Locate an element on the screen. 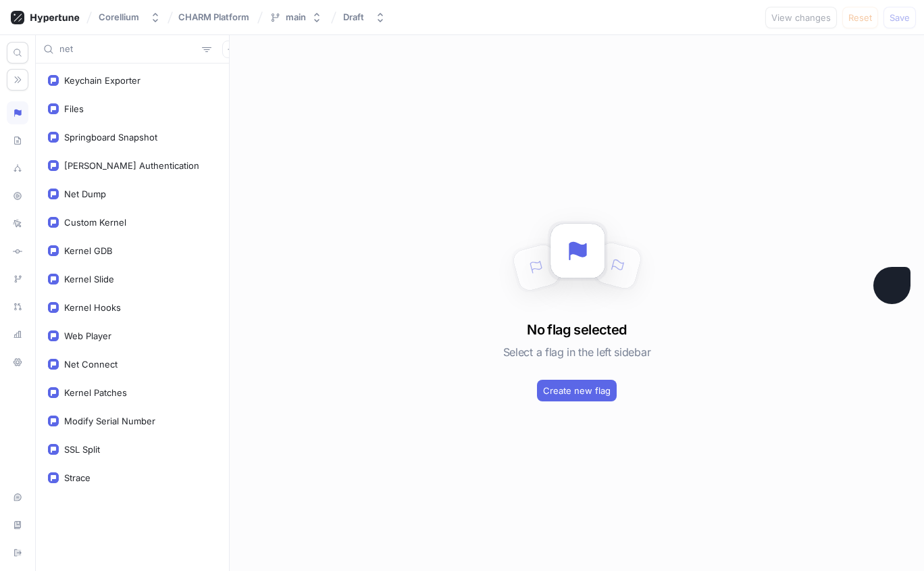 The width and height of the screenshot is (924, 571). div: Net Connect is located at coordinates (90, 364).